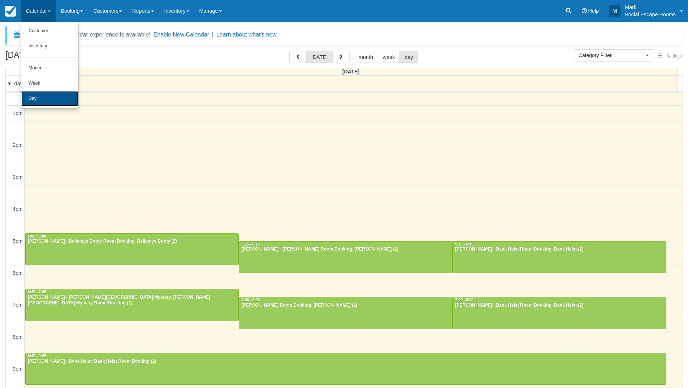 Image resolution: width=688 pixels, height=388 pixels. I want to click on span: 7pm, so click(18, 305).